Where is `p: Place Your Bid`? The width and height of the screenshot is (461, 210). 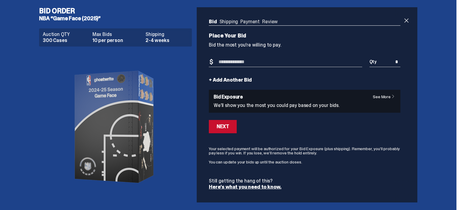 p: Place Your Bid is located at coordinates (291, 36).